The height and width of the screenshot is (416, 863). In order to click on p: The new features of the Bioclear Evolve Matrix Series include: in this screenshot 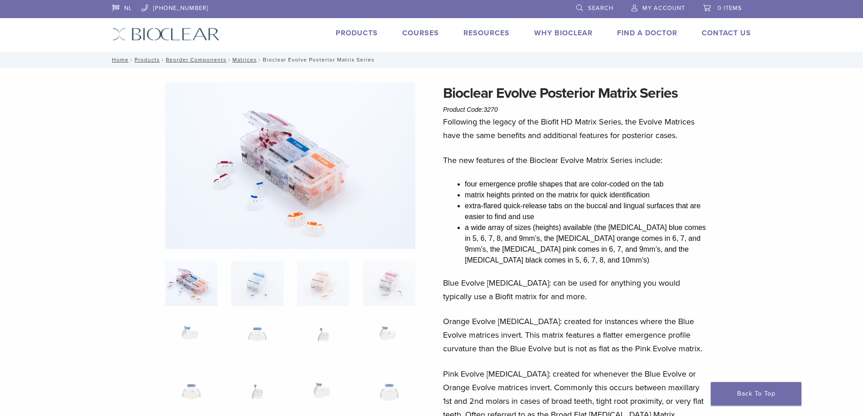, I will do `click(576, 160)`.